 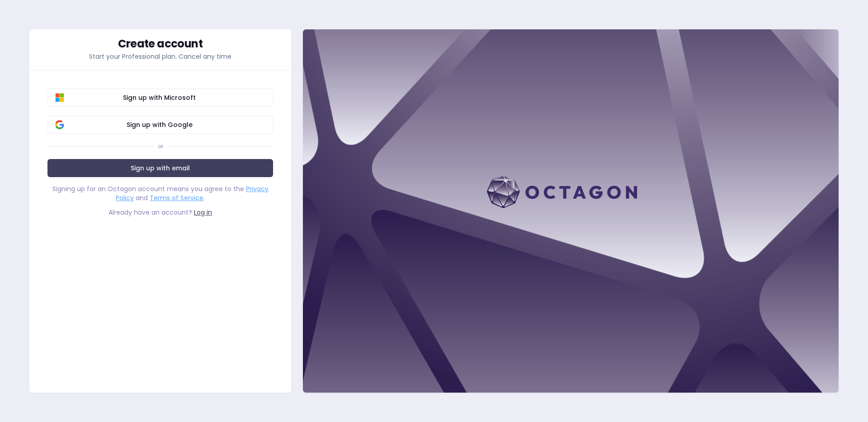 I want to click on div: Create account, so click(x=160, y=44).